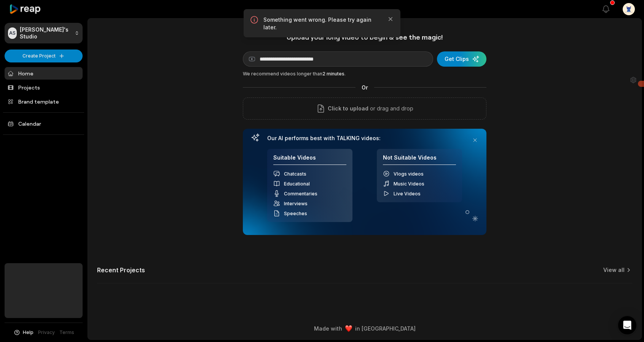  Describe the element at coordinates (391, 108) in the screenshot. I see `p: or drag and drop` at that location.